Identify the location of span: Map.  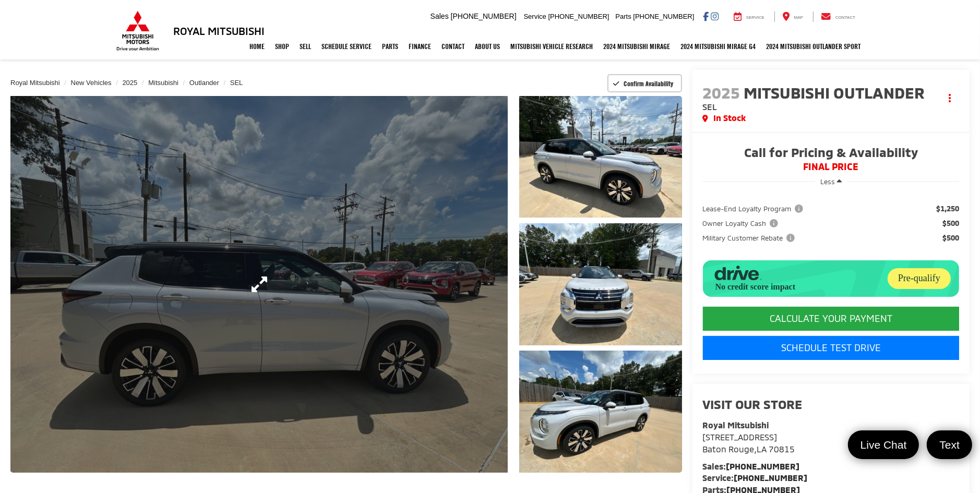
(799, 17).